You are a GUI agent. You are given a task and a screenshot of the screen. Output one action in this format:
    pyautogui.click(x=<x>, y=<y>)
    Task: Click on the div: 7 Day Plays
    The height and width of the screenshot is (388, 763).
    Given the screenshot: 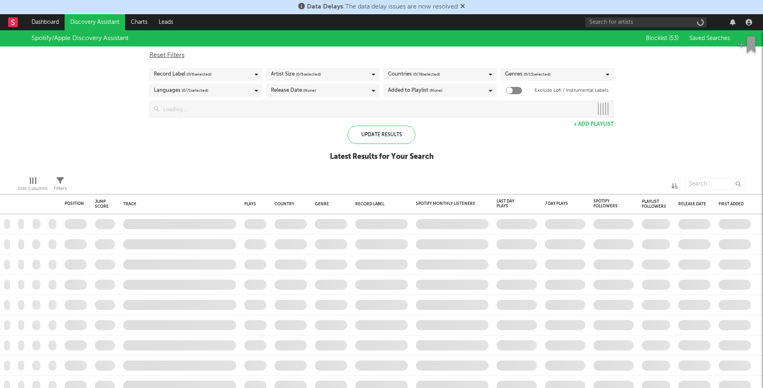 What is the action you would take?
    pyautogui.click(x=559, y=203)
    